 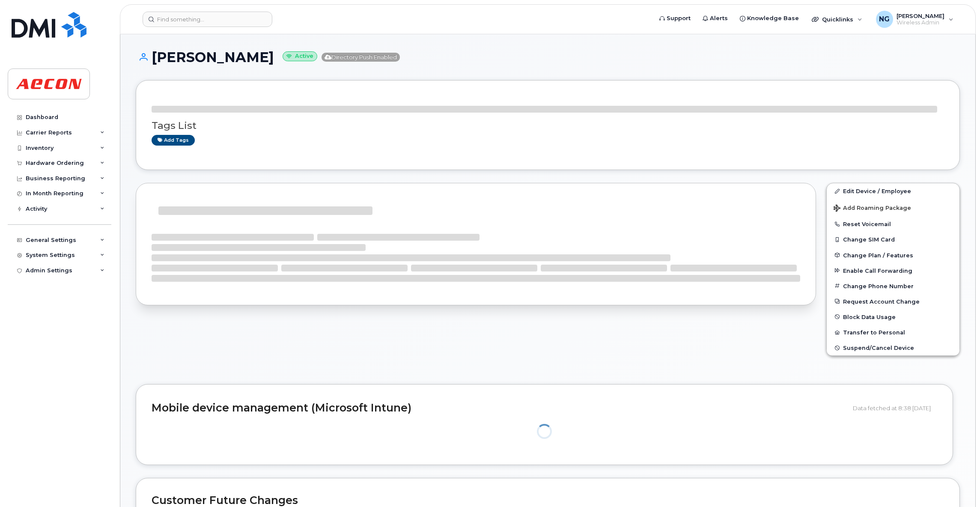 What do you see at coordinates (893, 224) in the screenshot?
I see `button: Reset Voicemail` at bounding box center [893, 224].